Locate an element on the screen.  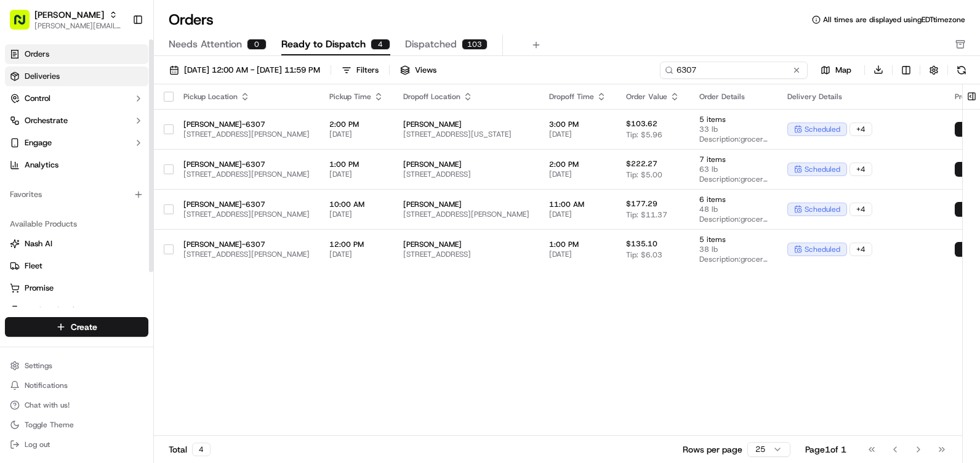
span: Create is located at coordinates (83, 327).